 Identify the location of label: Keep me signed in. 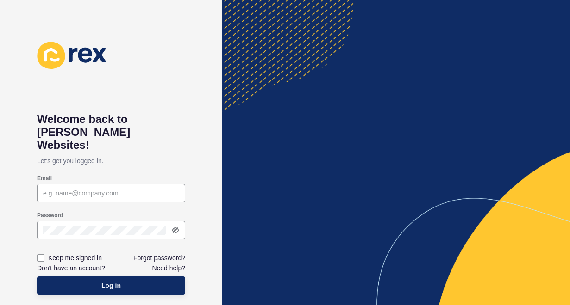
(75, 258).